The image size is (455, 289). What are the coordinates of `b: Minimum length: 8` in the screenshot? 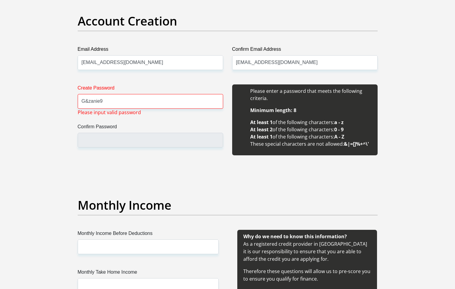 It's located at (273, 110).